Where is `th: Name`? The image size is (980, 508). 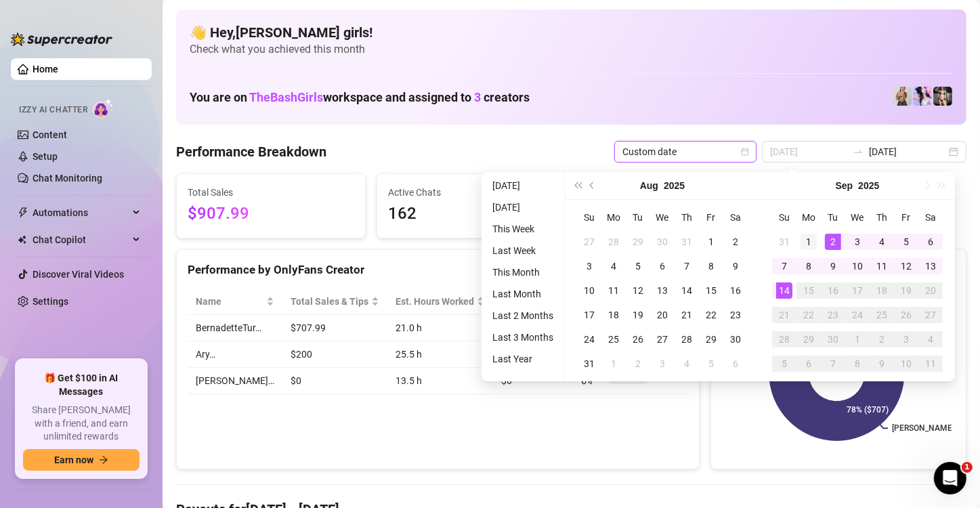
th: Name is located at coordinates (236, 301).